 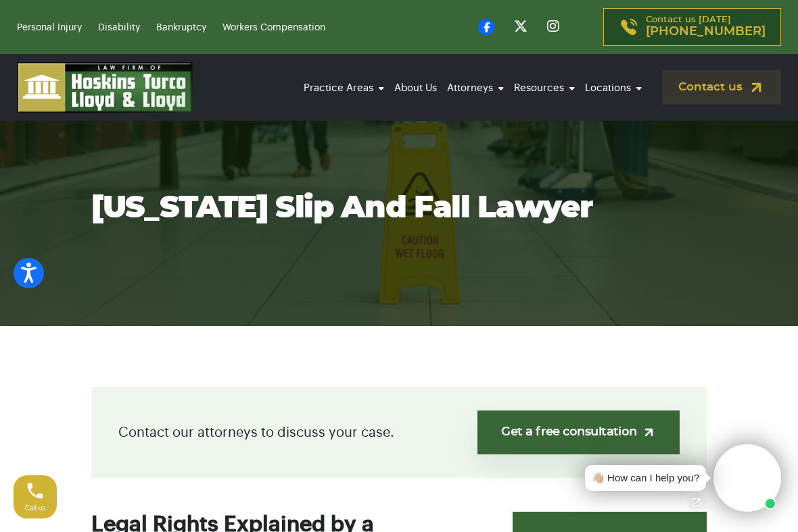 I want to click on a: About Us, so click(x=415, y=88).